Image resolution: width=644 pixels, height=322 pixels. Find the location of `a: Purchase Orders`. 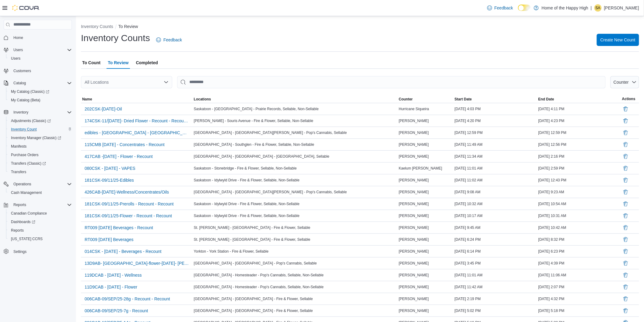

a: Purchase Orders is located at coordinates (24, 155).